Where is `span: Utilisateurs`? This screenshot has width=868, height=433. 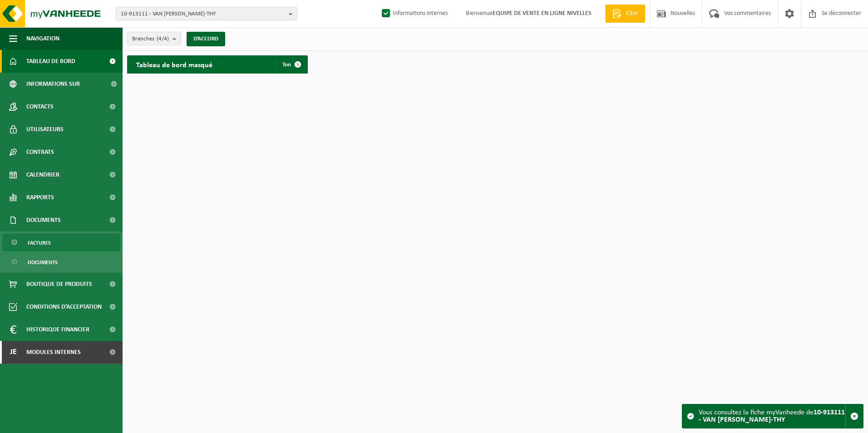 span: Utilisateurs is located at coordinates (45, 129).